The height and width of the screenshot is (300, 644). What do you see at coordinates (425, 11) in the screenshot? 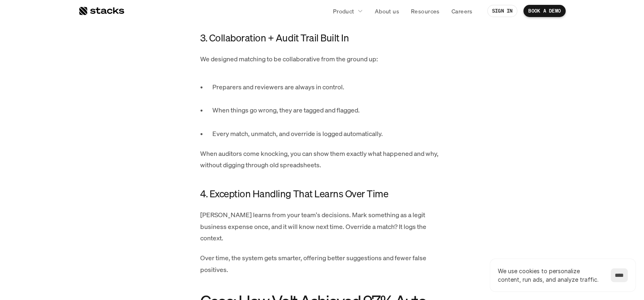
I see `a: Resources` at bounding box center [425, 11].